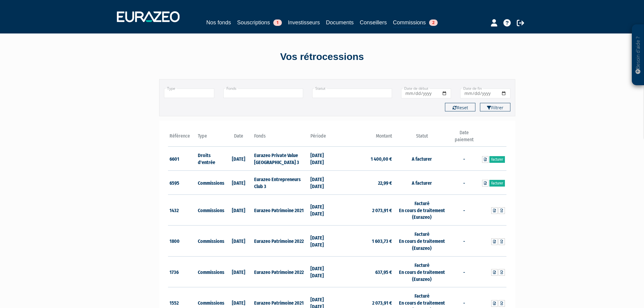 Image resolution: width=644 pixels, height=308 pixels. What do you see at coordinates (182, 138) in the screenshot?
I see `th: Référence` at bounding box center [182, 138].